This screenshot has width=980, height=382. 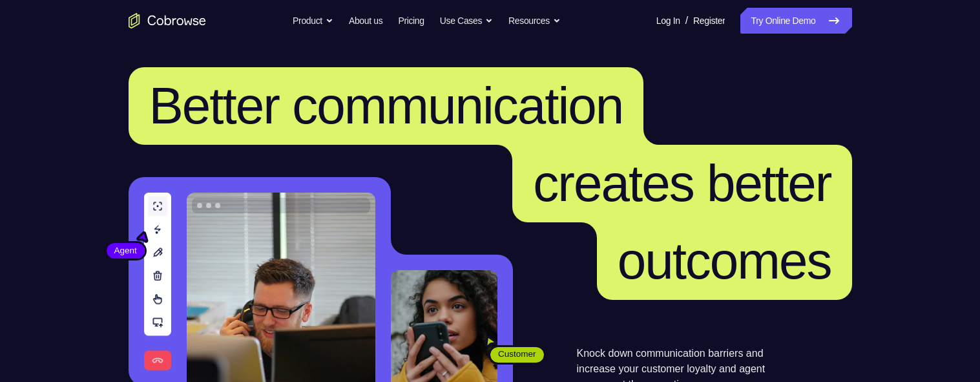 What do you see at coordinates (681, 183) in the screenshot?
I see `span: creates better` at bounding box center [681, 183].